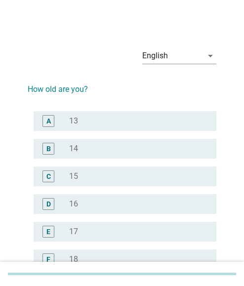  I want to click on label: 18, so click(73, 259).